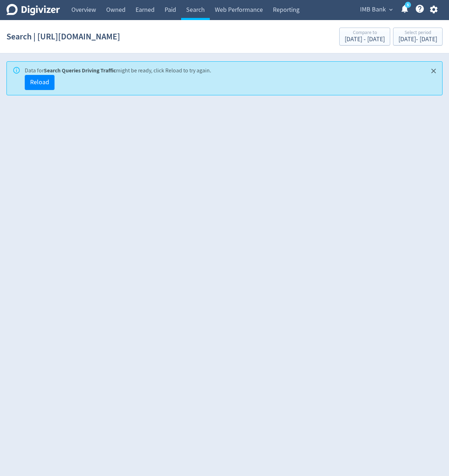 This screenshot has height=476, width=449. Describe the element at coordinates (391, 10) in the screenshot. I see `span: expand_more` at that location.